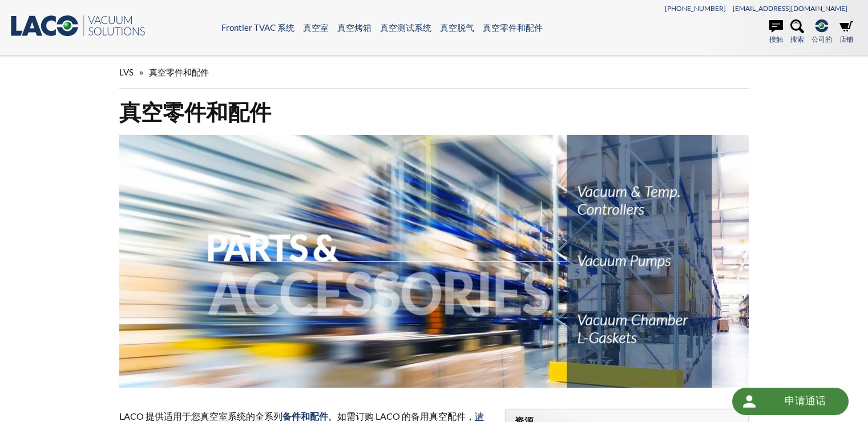  Describe the element at coordinates (354, 27) in the screenshot. I see `font: 真空烤箱` at that location.